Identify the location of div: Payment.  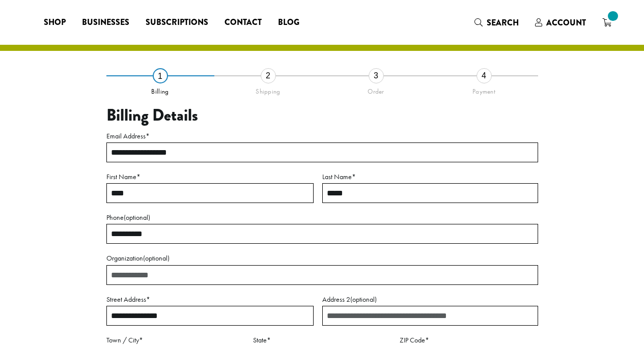
(484, 90).